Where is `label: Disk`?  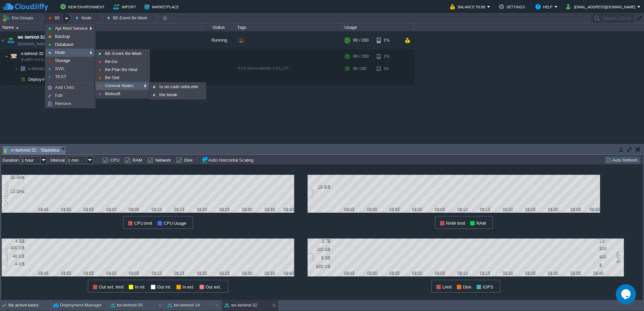 label: Disk is located at coordinates (189, 160).